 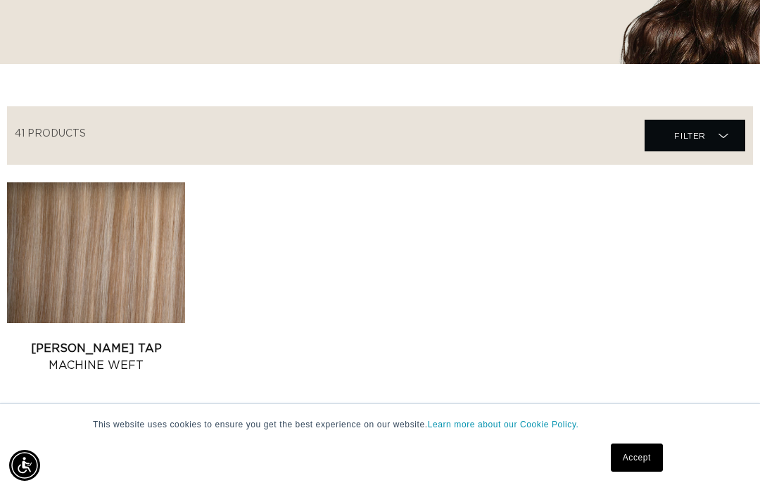 I want to click on a: Learn more about our Cookie Policy., so click(x=503, y=424).